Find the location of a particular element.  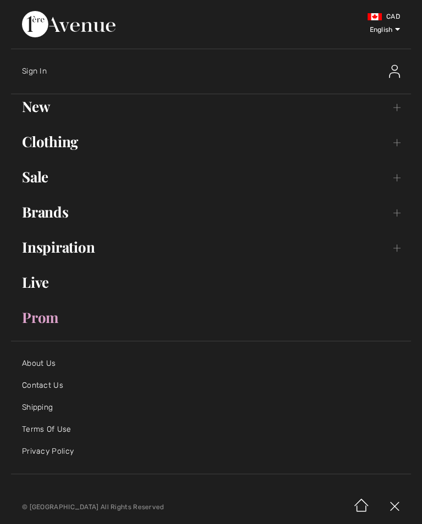

a: Live is located at coordinates (211, 282).